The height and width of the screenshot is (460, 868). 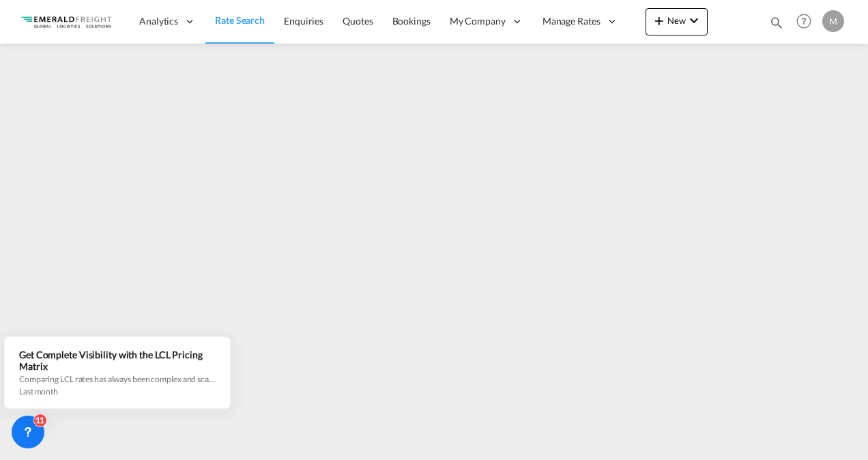 What do you see at coordinates (358, 21) in the screenshot?
I see `span: Quotes` at bounding box center [358, 21].